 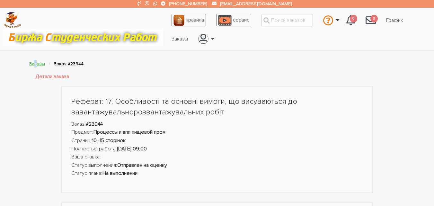 I want to click on a: правила, so click(x=189, y=20).